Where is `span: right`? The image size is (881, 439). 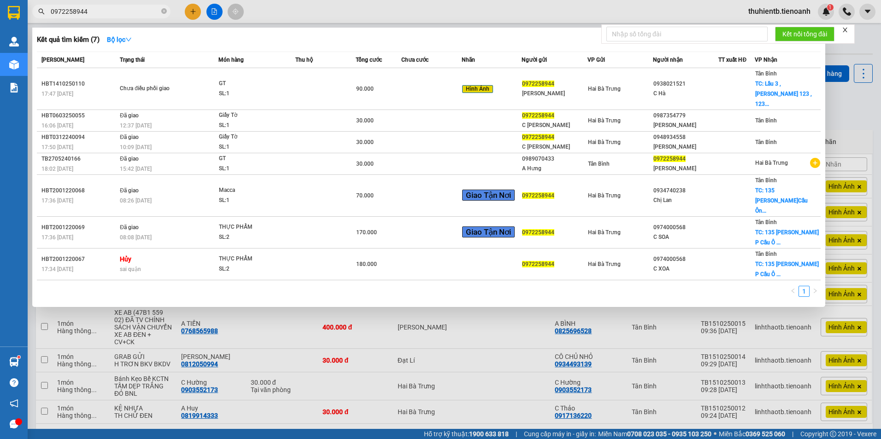 span: right is located at coordinates (815, 291).